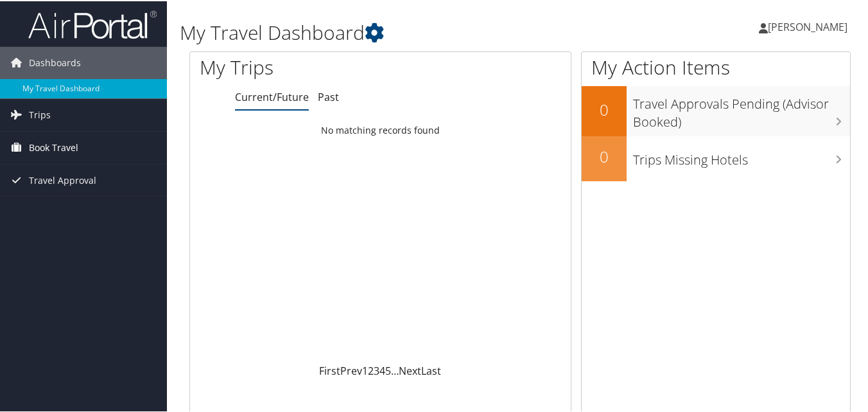 The image size is (868, 412). I want to click on span: Trips, so click(40, 114).